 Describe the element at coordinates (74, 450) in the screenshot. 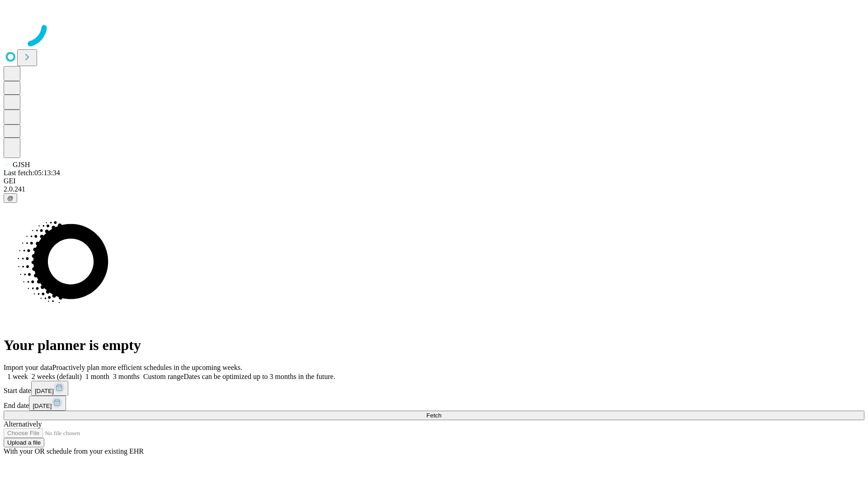

I see `span: With your OR schedule from your existing EHR` at that location.